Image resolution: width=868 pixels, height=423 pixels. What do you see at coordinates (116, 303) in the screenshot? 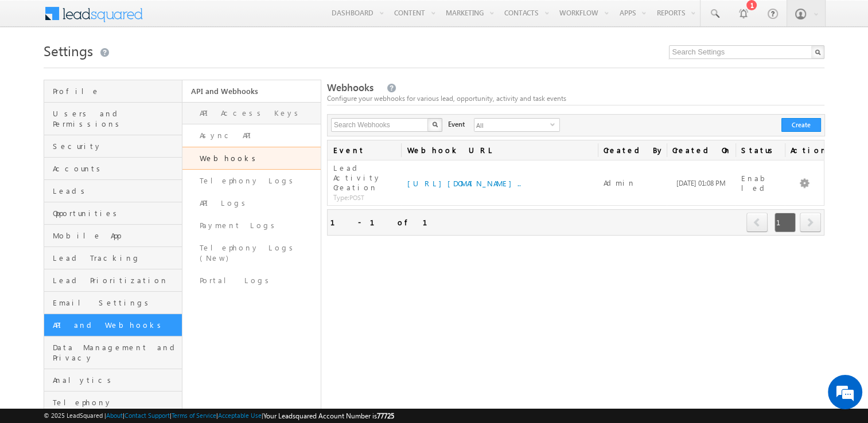
I see `span: Email Settings` at bounding box center [116, 303].